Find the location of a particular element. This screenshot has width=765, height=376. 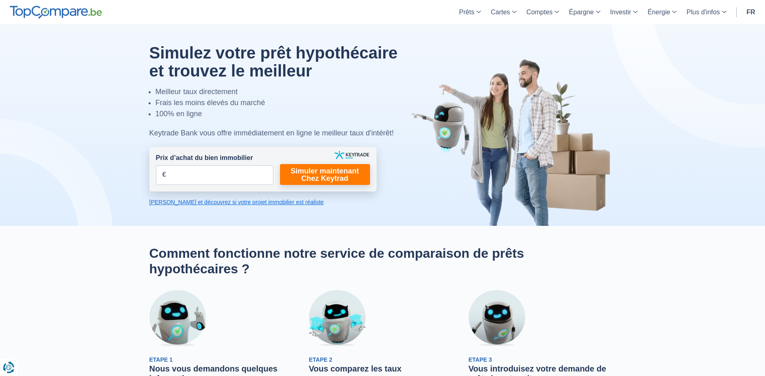

span: Etape 1 is located at coordinates (161, 360).